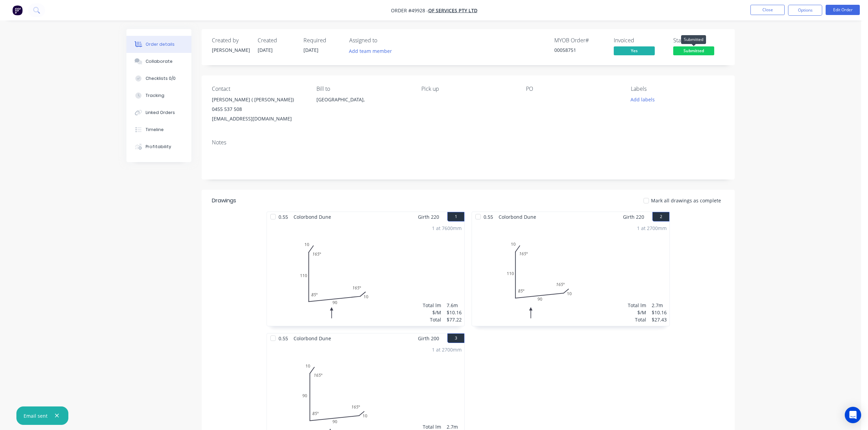  What do you see at coordinates (276, 40) in the screenshot?
I see `div: Created` at bounding box center [276, 40].